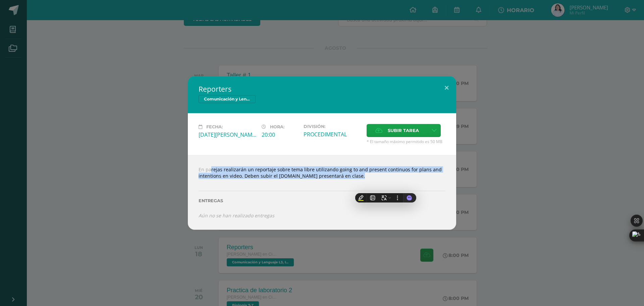 Image resolution: width=644 pixels, height=306 pixels. I want to click on label: Entregas, so click(322, 201).